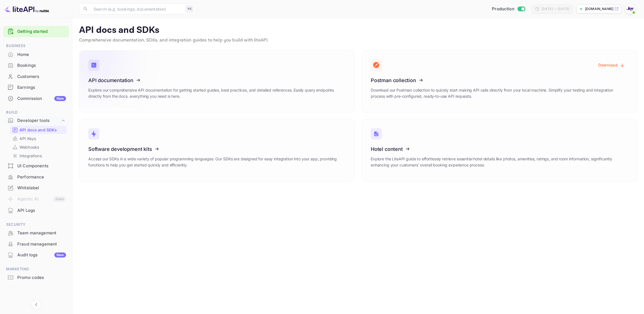 The width and height of the screenshot is (644, 314). What do you see at coordinates (358, 40) in the screenshot?
I see `p: Comprehensive documentation, SDKs, and integration guides to help you build with liteAPI.` at bounding box center [358, 40].